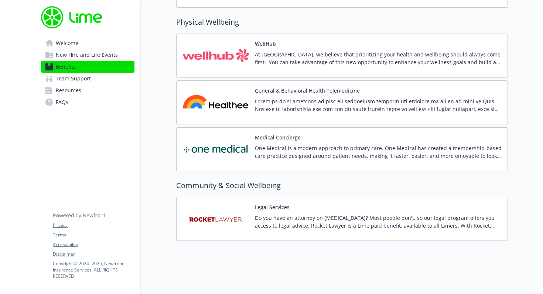 Image resolution: width=543 pixels, height=294 pixels. I want to click on p: One Medical is a modern approach to primary care. One Medical has created a membership-based care..., so click(378, 152).